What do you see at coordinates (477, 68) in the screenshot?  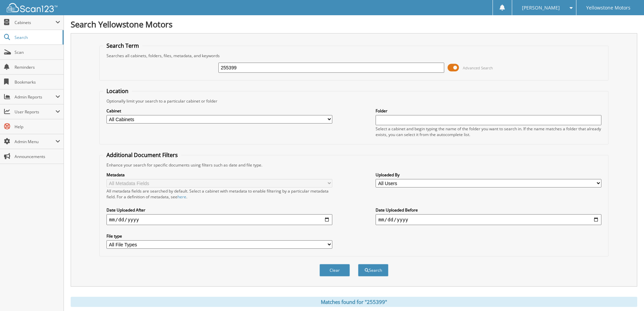 I see `span: Advanced Search` at bounding box center [477, 68].